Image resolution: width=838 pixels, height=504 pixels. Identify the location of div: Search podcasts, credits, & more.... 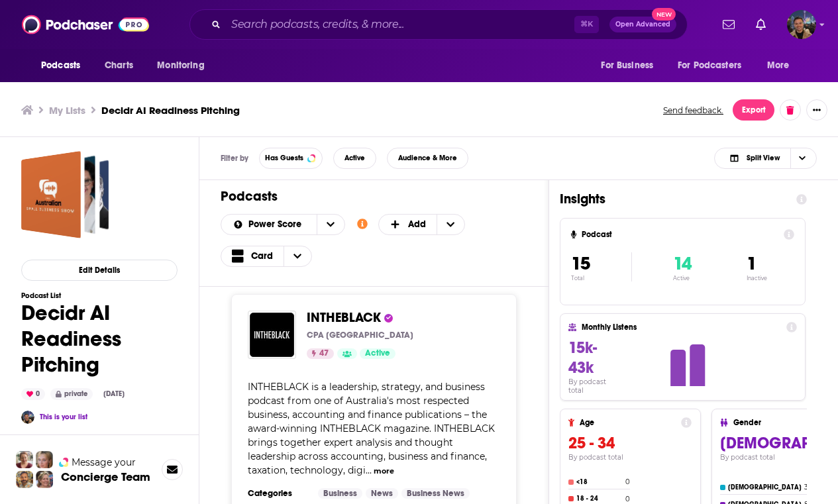
(439, 24).